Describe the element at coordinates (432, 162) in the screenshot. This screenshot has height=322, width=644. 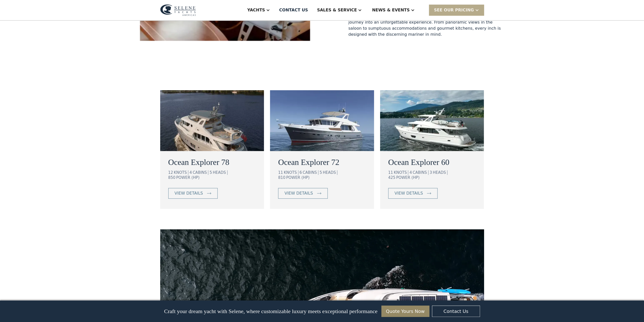
I see `a: Ocean Explorer 60` at that location.